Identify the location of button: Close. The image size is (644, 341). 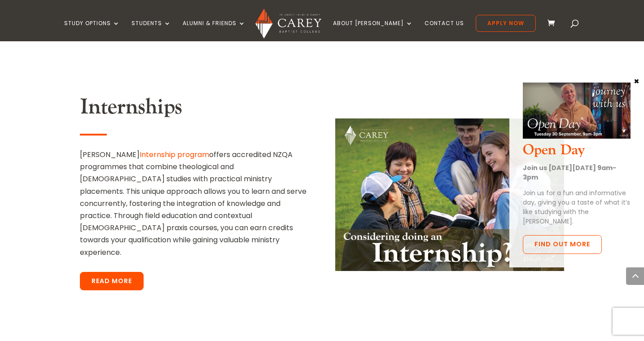
(637, 81).